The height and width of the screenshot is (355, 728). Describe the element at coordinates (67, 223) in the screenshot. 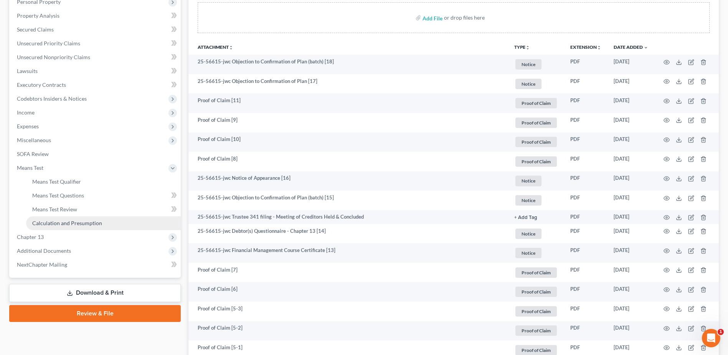

I see `span: Calculation and Presumption` at that location.